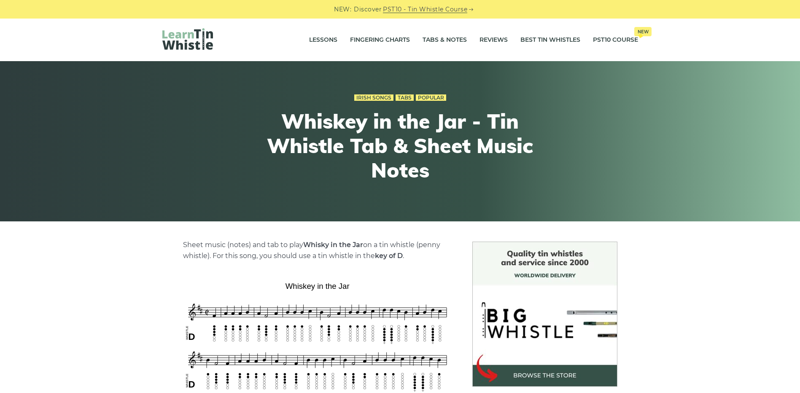  What do you see at coordinates (405, 98) in the screenshot?
I see `a: Tabs` at bounding box center [405, 98].